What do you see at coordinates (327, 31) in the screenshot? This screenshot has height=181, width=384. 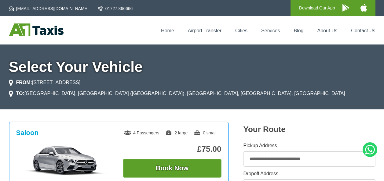 I see `a: About Us` at bounding box center [327, 31].